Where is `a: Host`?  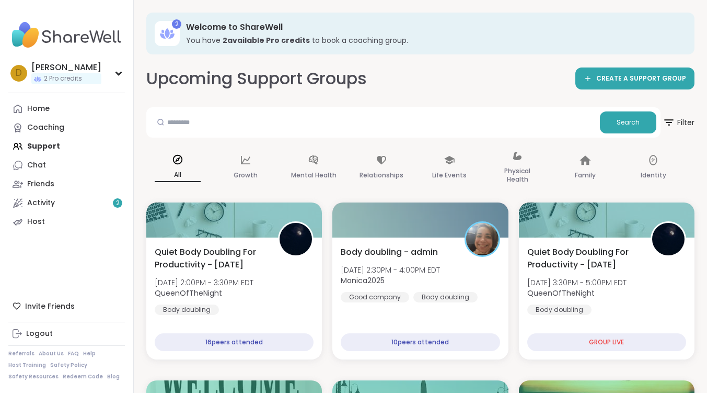
a: Host is located at coordinates (66, 222).